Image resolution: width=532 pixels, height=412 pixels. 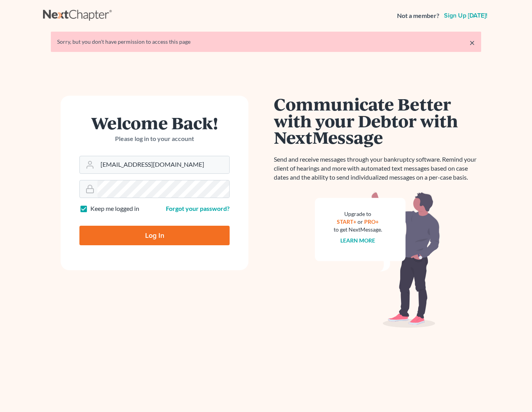 I want to click on h1: Communicate Better with your Debtor with NextMessage, so click(x=377, y=120).